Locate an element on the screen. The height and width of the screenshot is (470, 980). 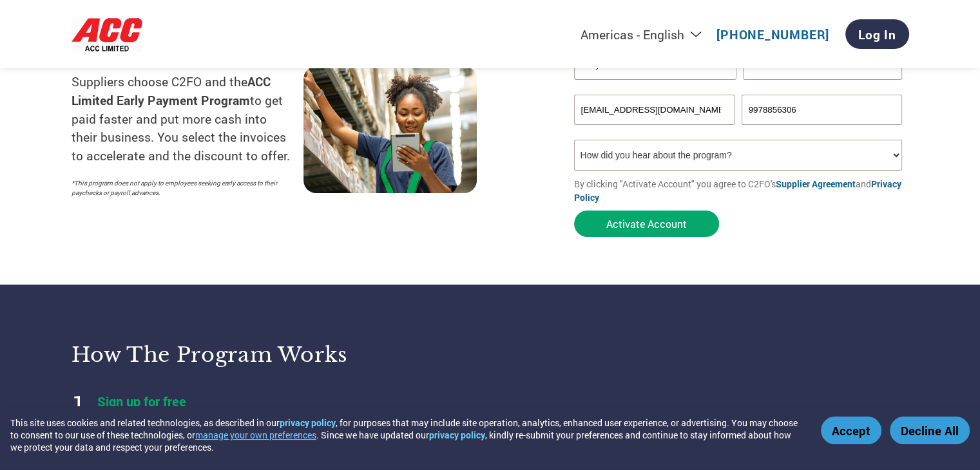
p: Suppliers choose C2FO and the to get paid faster and put more cash into their business. You selec... is located at coordinates (187, 119).